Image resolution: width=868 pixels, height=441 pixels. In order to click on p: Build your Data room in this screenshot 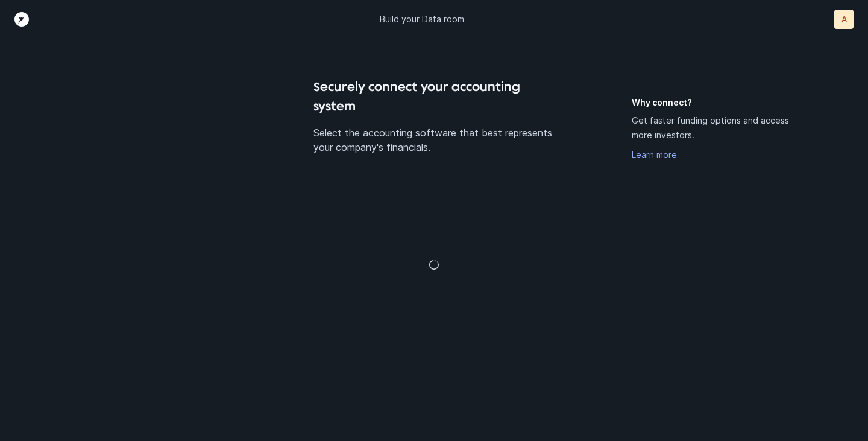, I will do `click(422, 19)`.